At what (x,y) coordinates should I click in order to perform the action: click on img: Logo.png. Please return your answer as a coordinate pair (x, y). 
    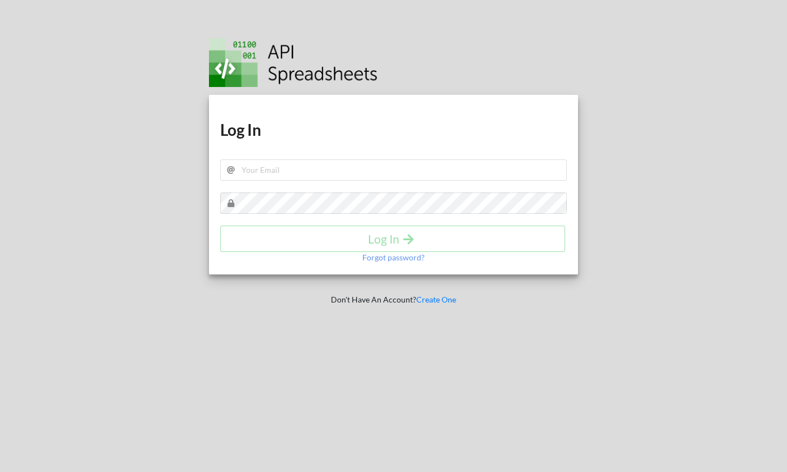
    Looking at the image, I should click on (293, 62).